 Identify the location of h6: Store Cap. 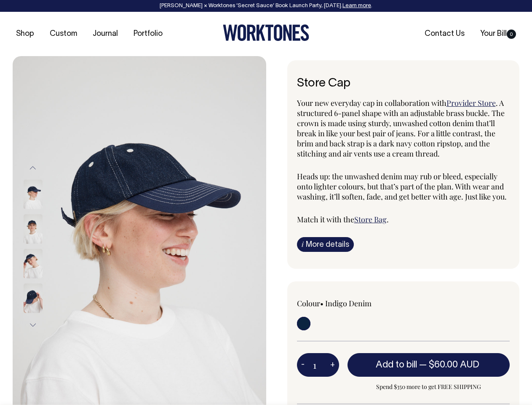
(403, 83).